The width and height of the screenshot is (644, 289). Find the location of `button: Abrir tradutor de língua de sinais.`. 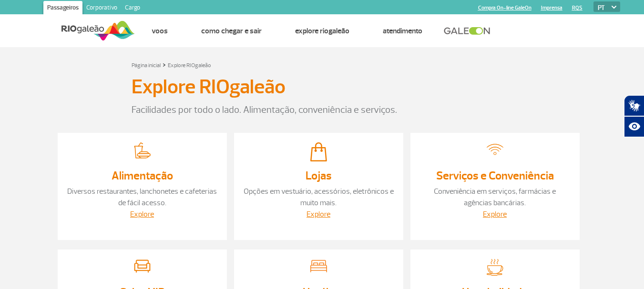

button: Abrir tradutor de língua de sinais. is located at coordinates (634, 106).